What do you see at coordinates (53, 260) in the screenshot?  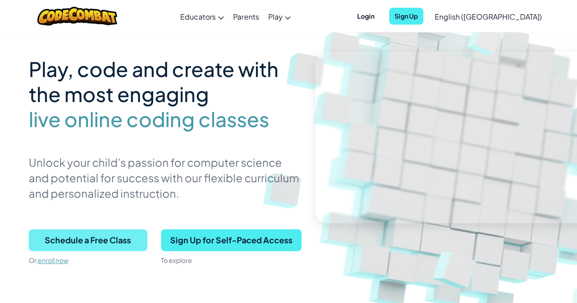 I see `a: enroll now` at bounding box center [53, 260].